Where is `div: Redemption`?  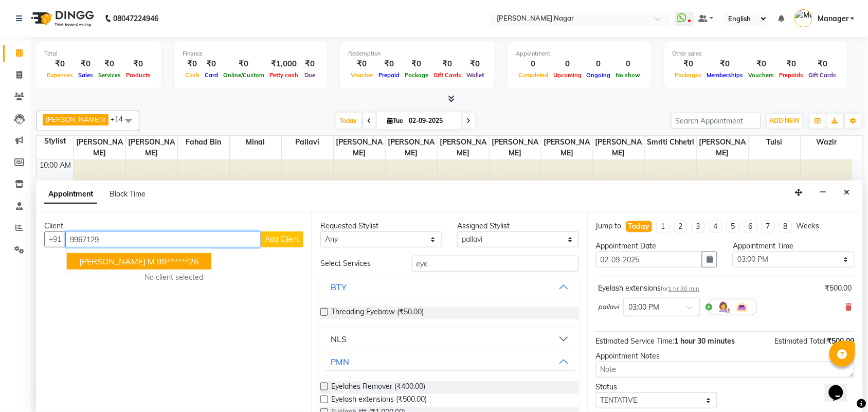 div: Redemption is located at coordinates (417, 54).